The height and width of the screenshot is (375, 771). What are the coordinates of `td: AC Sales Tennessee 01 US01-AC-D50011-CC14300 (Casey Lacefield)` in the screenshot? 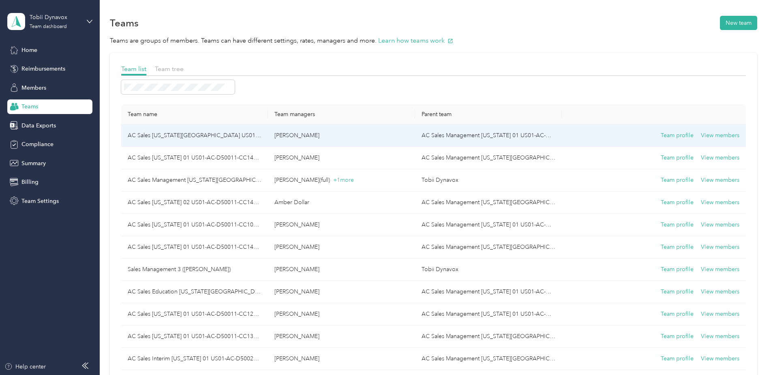 It's located at (195, 158).